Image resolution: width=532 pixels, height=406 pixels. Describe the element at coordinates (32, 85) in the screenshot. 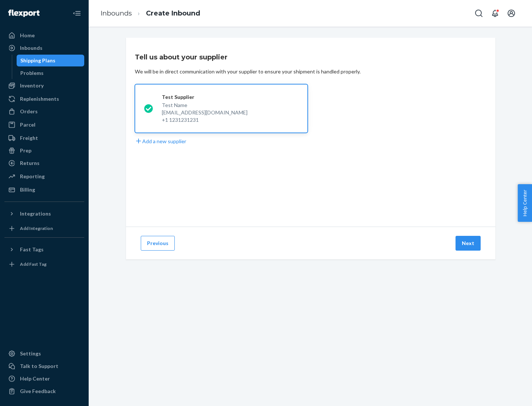

I see `div: Inventory` at that location.